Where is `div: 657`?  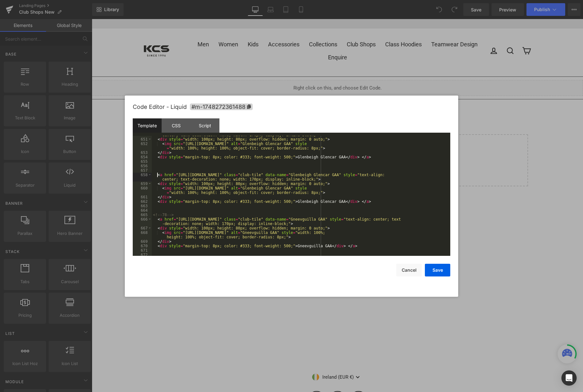
div: 657 is located at coordinates (142, 170).